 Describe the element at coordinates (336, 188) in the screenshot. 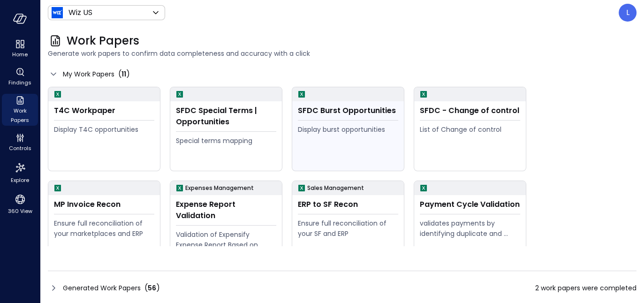

I see `p: Sales Management` at that location.